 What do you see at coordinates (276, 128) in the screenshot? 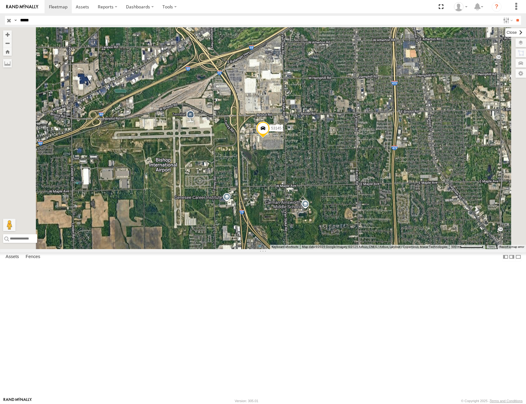
I see `span: 53145` at bounding box center [276, 128].